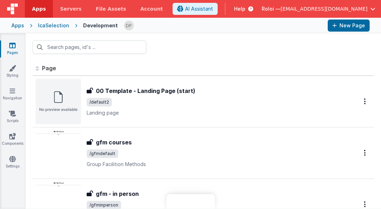  What do you see at coordinates (195, 9) in the screenshot?
I see `button: AI Assistant` at bounding box center [195, 9].